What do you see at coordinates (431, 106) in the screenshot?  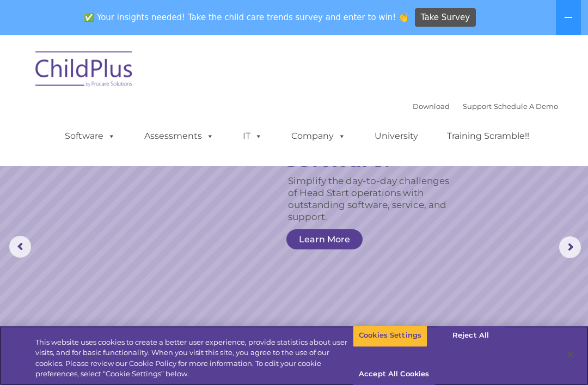 I see `a: Download` at bounding box center [431, 106].